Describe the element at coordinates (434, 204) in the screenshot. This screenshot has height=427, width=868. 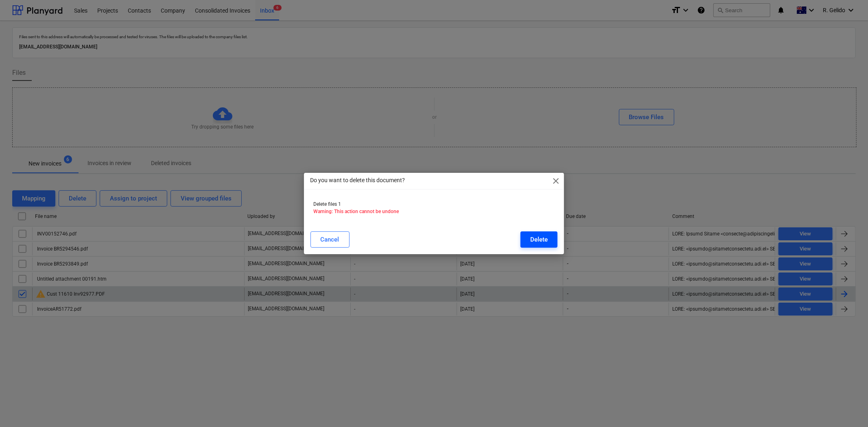
I see `p: Delete files 1` at that location.